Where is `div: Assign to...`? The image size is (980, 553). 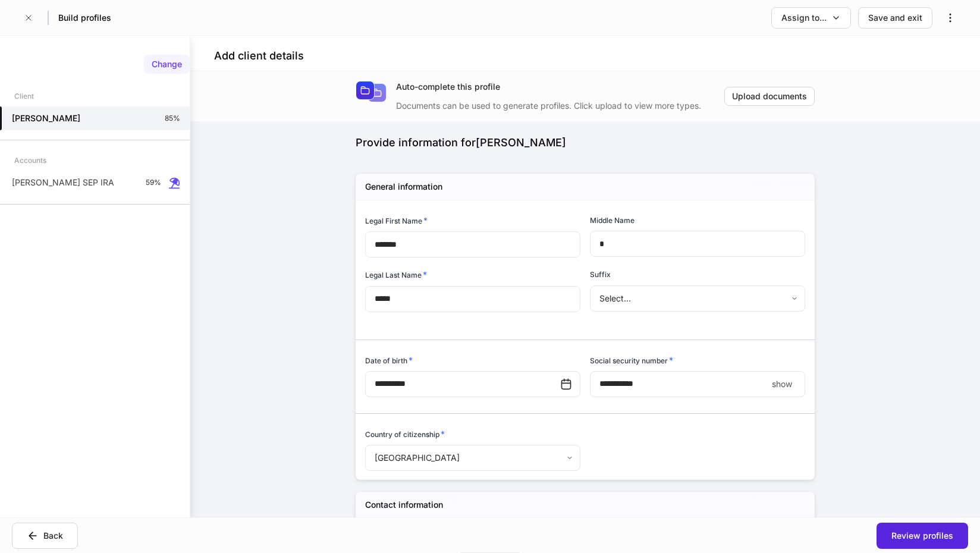
div: Assign to... is located at coordinates (804, 18).